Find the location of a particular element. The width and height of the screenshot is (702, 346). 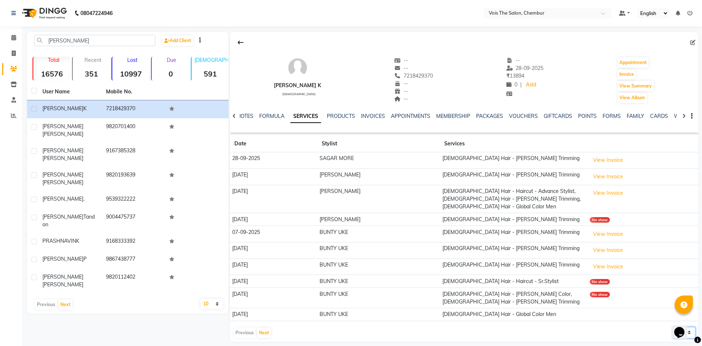

a: Add Client is located at coordinates (178, 41).